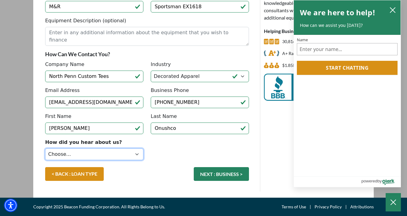  I want to click on p: $1,846,881,757 in Financed Equipment, so click(311, 65).